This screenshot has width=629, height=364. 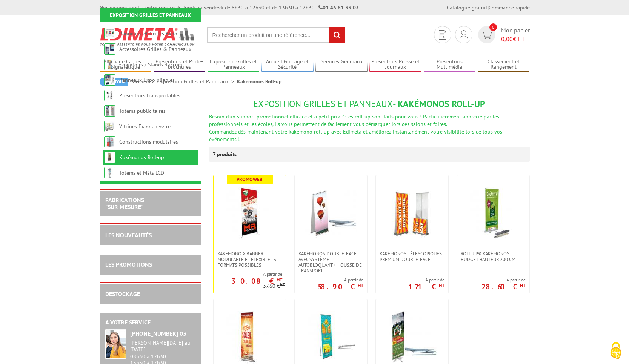 What do you see at coordinates (148, 33) in the screenshot?
I see `a: Panneaux et Grilles Expo` at bounding box center [148, 33].